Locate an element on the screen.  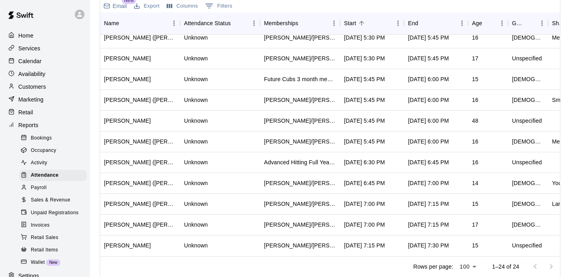
div: Louis Carter (Louis Carter) is located at coordinates (140, 162).